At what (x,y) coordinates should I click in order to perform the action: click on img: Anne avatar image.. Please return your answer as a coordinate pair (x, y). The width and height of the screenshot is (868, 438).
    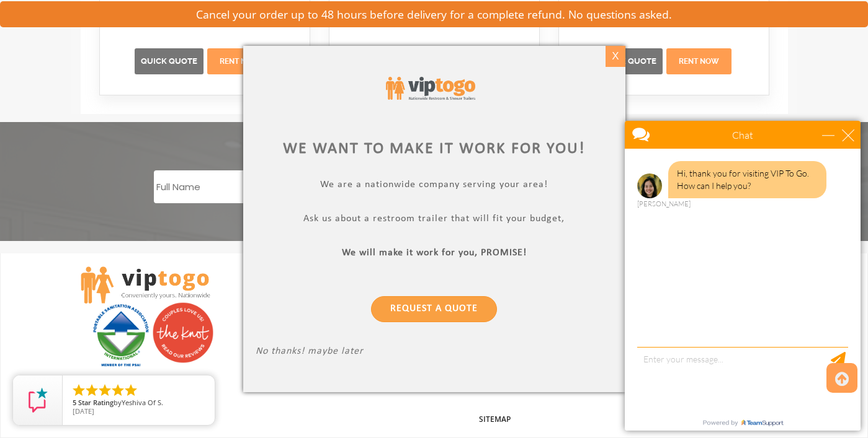
    Looking at the image, I should click on (32, 73).